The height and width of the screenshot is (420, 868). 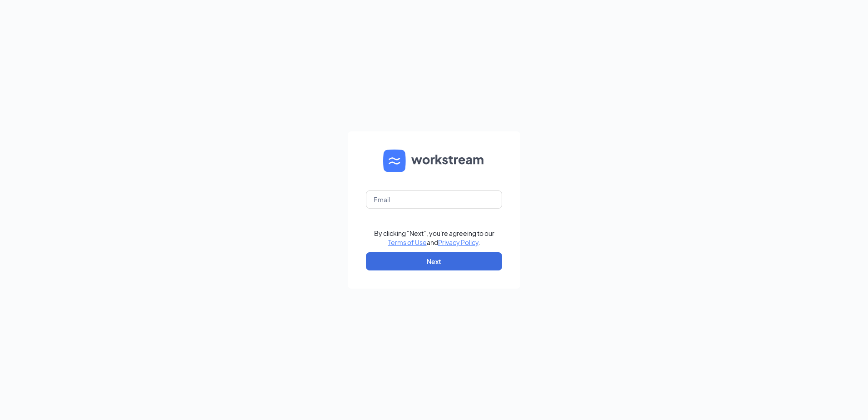 What do you see at coordinates (434, 238) in the screenshot?
I see `div: By clicking "Next", you're agreeing to our and .` at bounding box center [434, 238].